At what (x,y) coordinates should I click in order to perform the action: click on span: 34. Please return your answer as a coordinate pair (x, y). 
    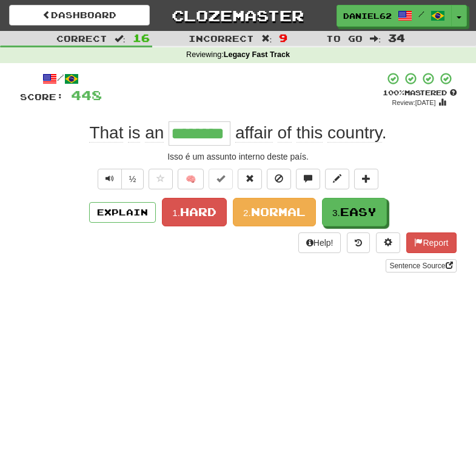
    Looking at the image, I should click on (397, 38).